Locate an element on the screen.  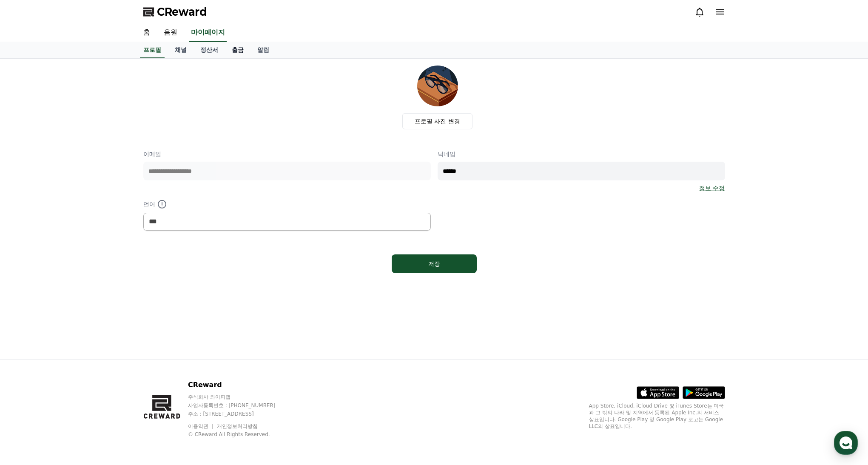
a: 마이페이지 is located at coordinates (208, 33).